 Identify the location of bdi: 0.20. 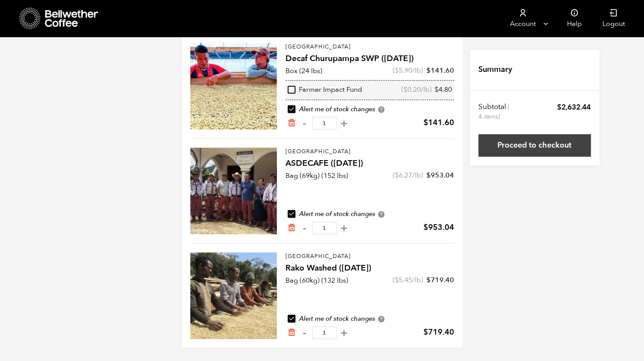
(412, 90).